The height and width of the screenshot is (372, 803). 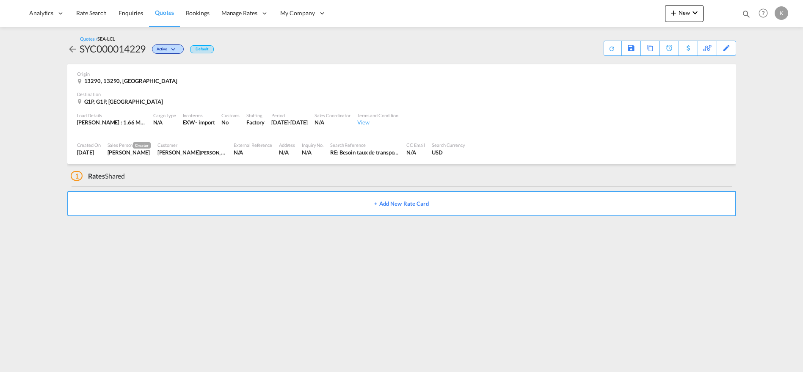 I want to click on div: Origin, so click(x=402, y=74).